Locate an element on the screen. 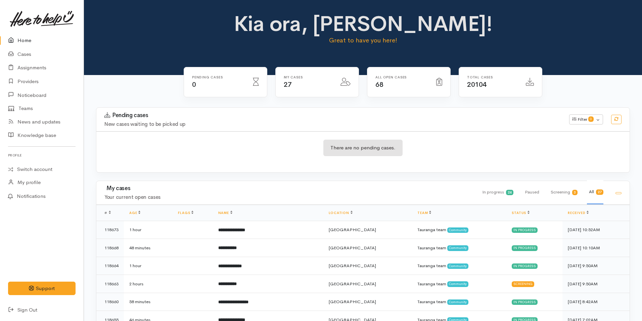  h6: Total cases is located at coordinates (493, 77).